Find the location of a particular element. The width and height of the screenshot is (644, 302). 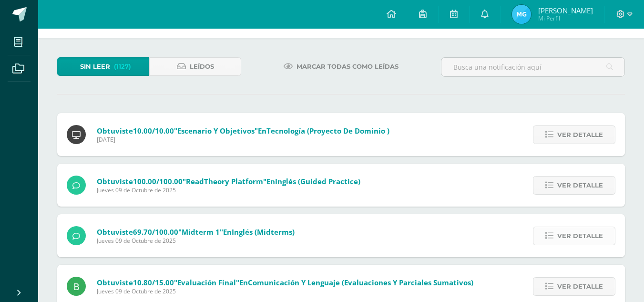

img: ee729aa21c8deac0c8a807618111bda8.png is located at coordinates (522, 14).